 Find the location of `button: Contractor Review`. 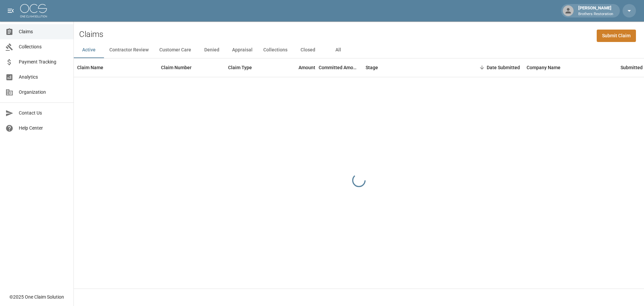

button: Contractor Review is located at coordinates (129, 50).